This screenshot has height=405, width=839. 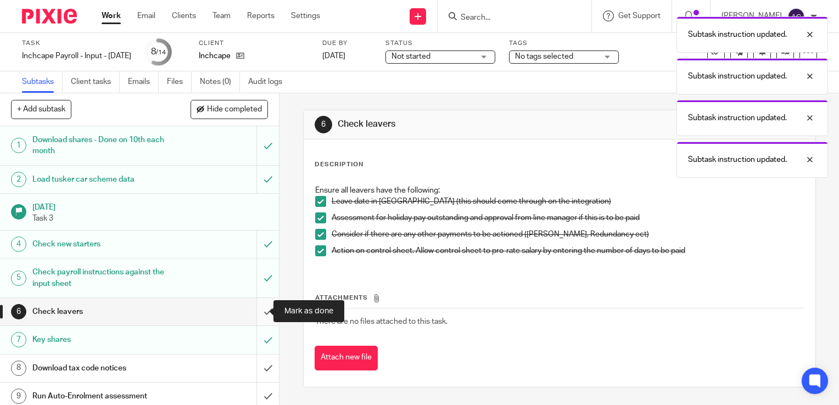 What do you see at coordinates (103, 397) in the screenshot?
I see `h1: Run Auto-Enrolment assessment` at bounding box center [103, 397].